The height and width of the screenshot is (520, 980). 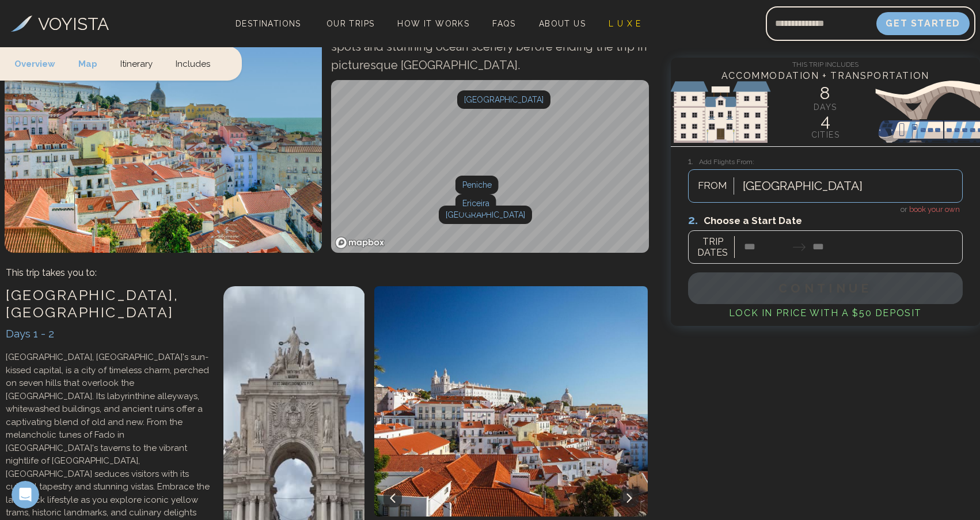 I want to click on span: Destinations, so click(x=269, y=31).